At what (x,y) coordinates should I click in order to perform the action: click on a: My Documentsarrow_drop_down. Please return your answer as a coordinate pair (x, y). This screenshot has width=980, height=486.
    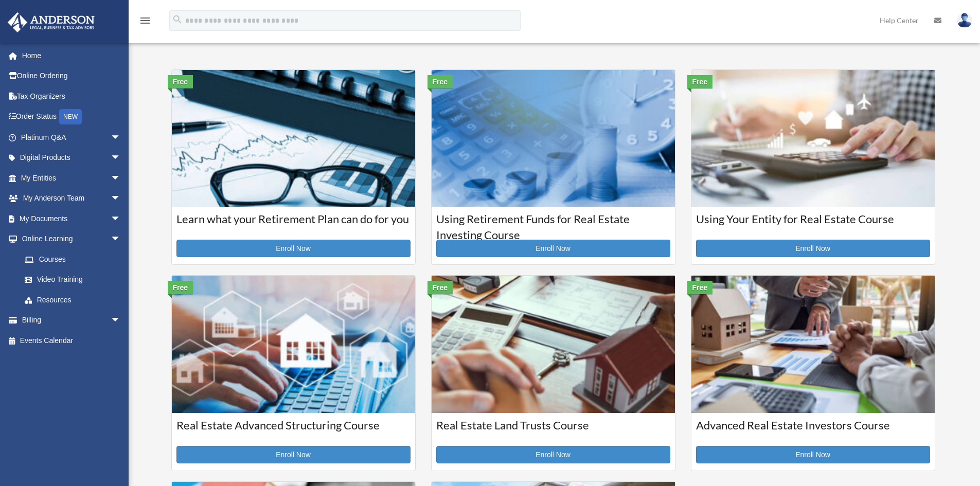
    Looking at the image, I should click on (72, 219).